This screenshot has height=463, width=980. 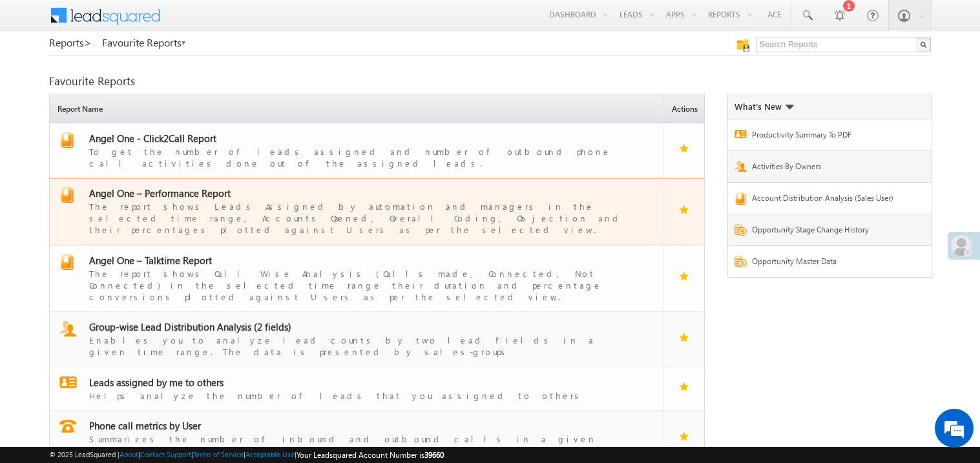 What do you see at coordinates (129, 454) in the screenshot?
I see `a: About` at bounding box center [129, 454].